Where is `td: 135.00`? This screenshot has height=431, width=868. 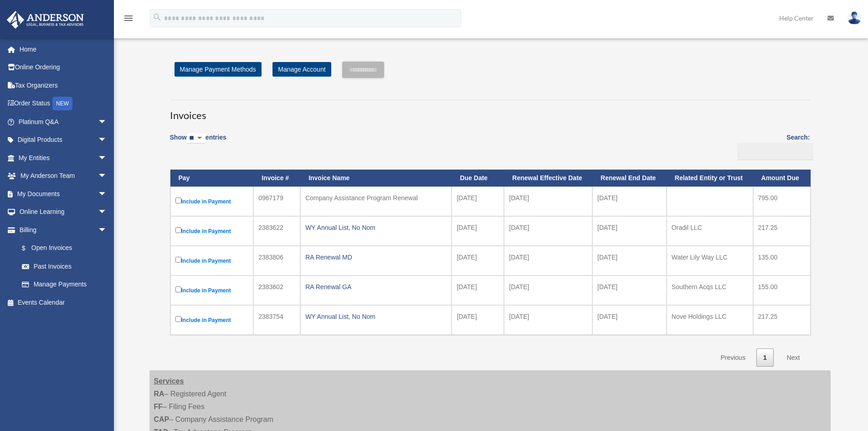
td: 135.00 is located at coordinates (782, 260).